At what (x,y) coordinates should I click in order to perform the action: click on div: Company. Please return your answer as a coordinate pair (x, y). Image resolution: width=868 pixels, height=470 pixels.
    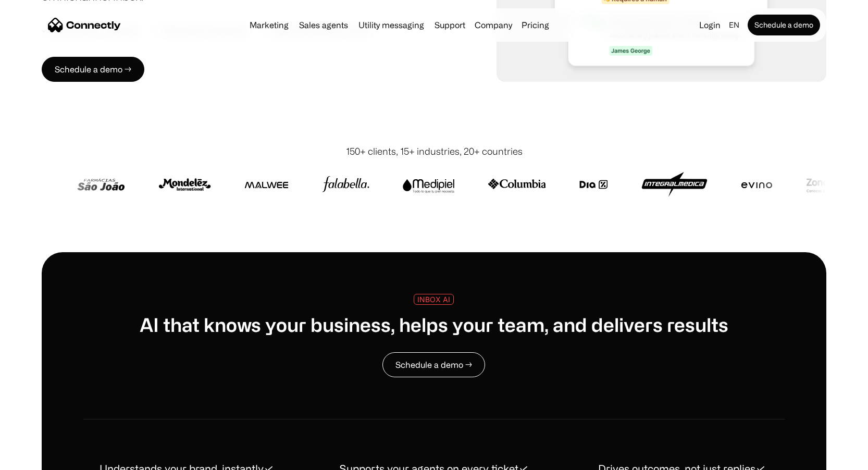
    Looking at the image, I should click on (493, 25).